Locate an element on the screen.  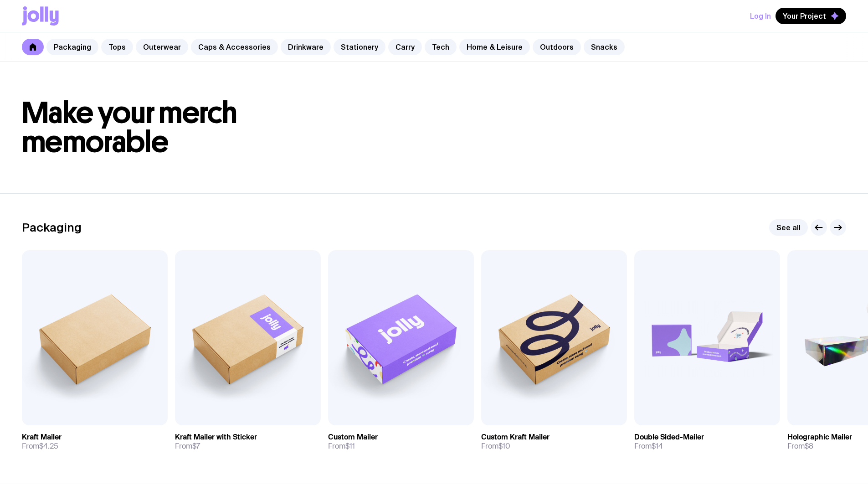
a: Drinkware is located at coordinates (306, 47).